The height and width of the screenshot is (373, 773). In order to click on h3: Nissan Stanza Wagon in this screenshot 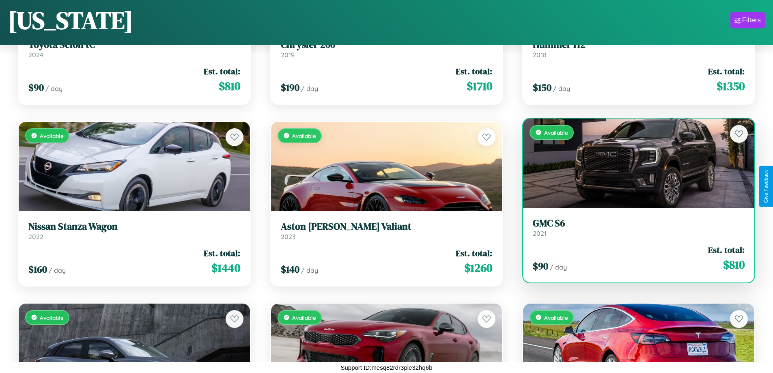, I will do `click(134, 226)`.